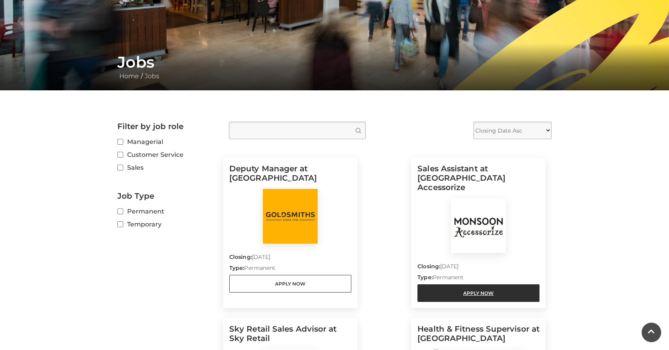 Image resolution: width=669 pixels, height=350 pixels. Describe the element at coordinates (290, 216) in the screenshot. I see `img: Goldsmiths` at that location.